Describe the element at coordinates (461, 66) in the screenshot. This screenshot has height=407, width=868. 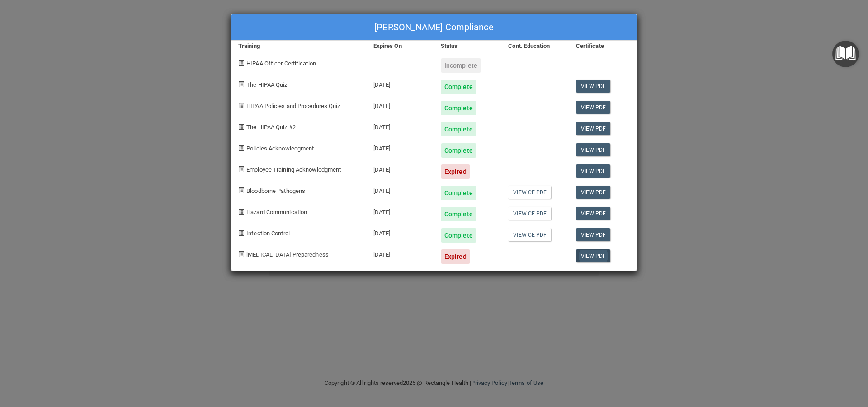
I see `div: Incomplete` at that location.